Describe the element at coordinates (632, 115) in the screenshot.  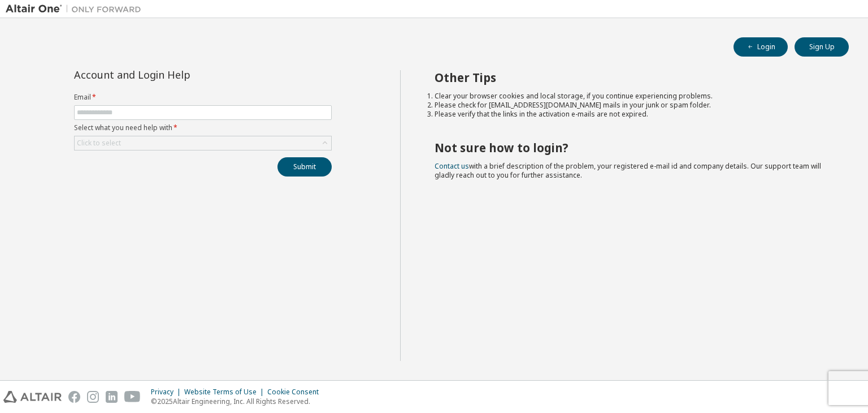
I see `li: Please verify that the links in the activation e-mails are not expired.` at that location.